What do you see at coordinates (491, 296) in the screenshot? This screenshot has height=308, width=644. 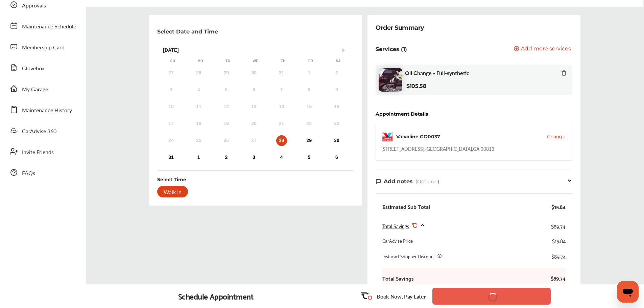 I see `button: Save Date and Time` at bounding box center [491, 296].